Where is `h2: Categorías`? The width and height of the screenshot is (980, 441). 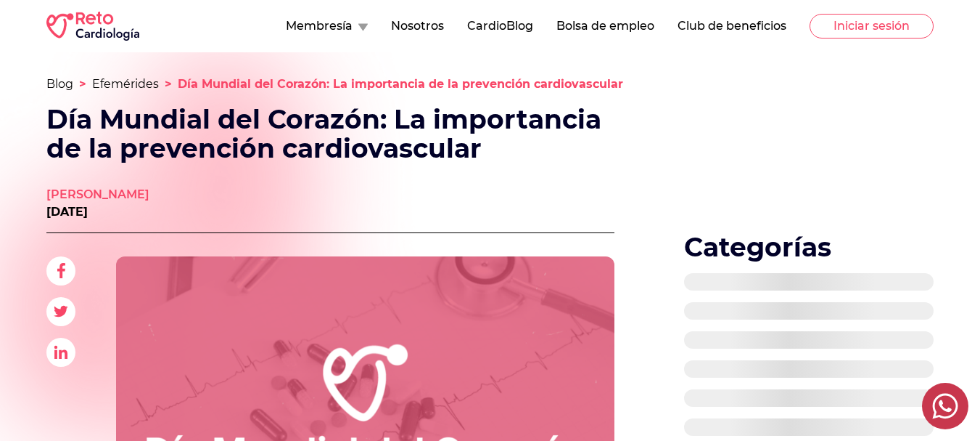 h2: Categorías is located at coordinates (809, 247).